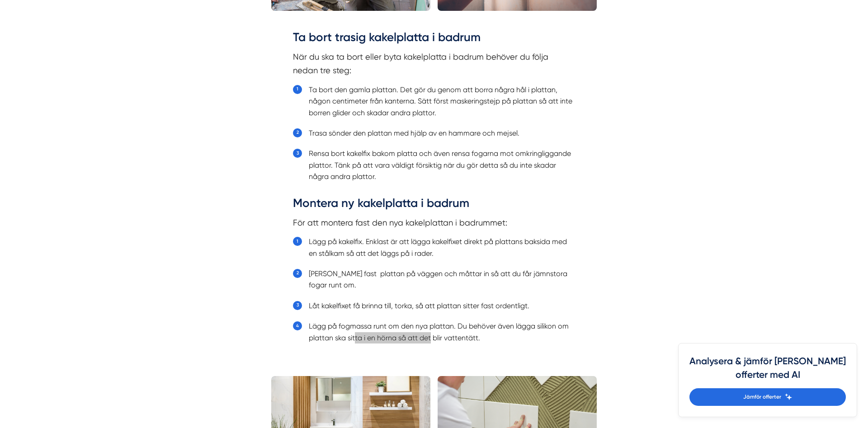 This screenshot has width=868, height=428. Describe the element at coordinates (434, 205) in the screenshot. I see `h3: Montera ny kakelplatta i badrum` at that location.